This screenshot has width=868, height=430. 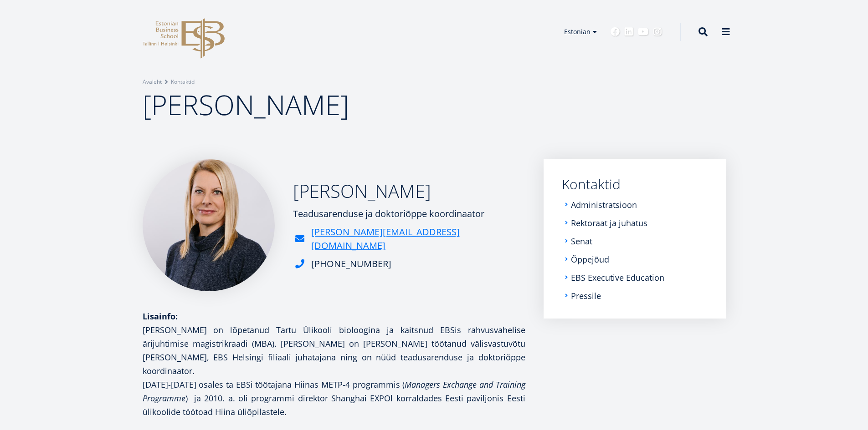 I want to click on a: Instagram, so click(x=657, y=32).